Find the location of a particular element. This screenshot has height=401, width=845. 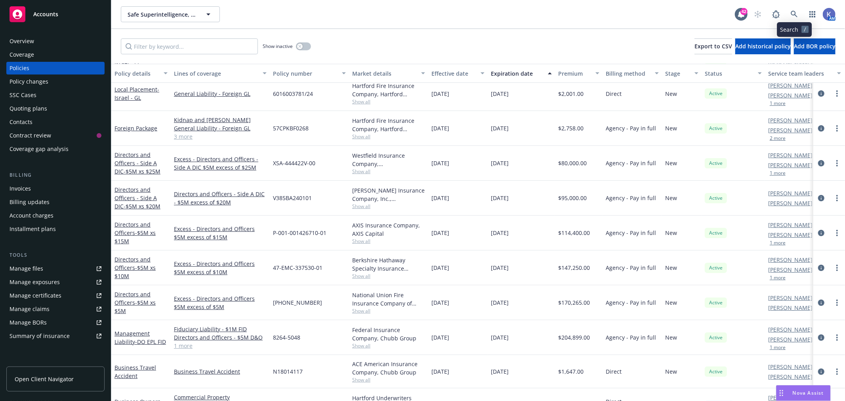

div: Summary of insurance is located at coordinates (40, 336).